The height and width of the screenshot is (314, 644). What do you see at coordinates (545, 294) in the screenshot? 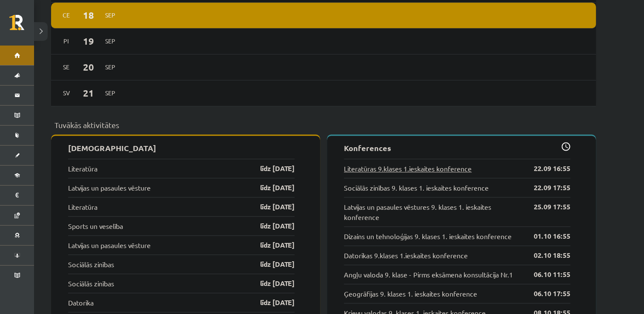
I see `a: 06.10 17:55` at bounding box center [545, 294].